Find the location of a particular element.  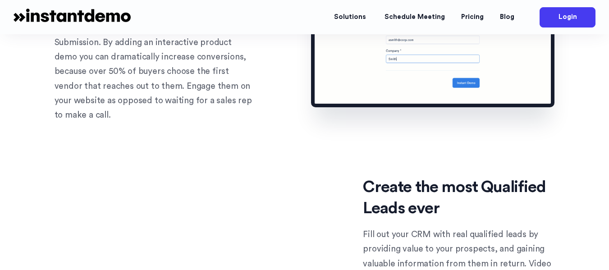

img: logo is located at coordinates (72, 17).